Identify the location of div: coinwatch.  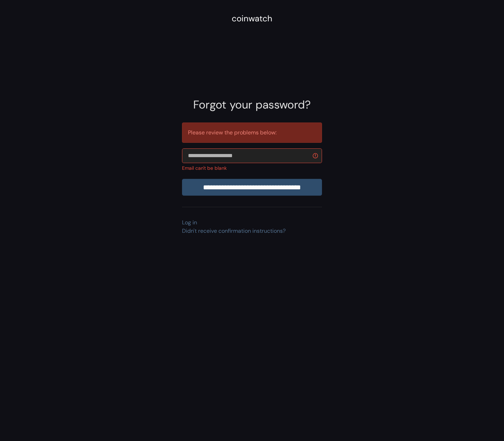
(252, 18).